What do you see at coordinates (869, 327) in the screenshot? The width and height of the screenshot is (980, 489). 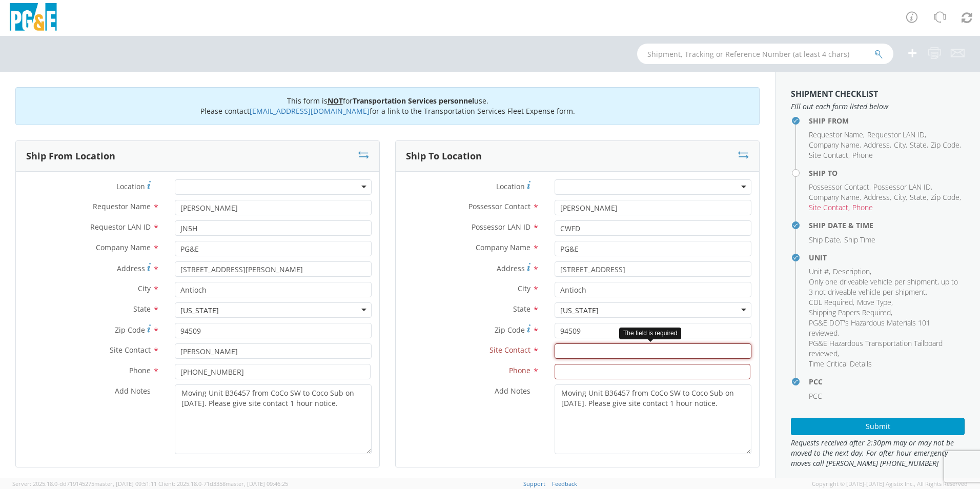 I see `span: PG&E DOT's Hazardous Materials 101 reviewed` at bounding box center [869, 327].